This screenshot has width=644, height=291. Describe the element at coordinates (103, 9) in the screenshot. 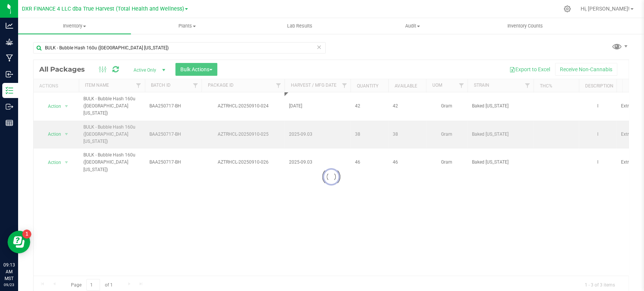

I see `span: DXR FINANCE 4 LLC dba True Harvest (Total Health and Wellness)` at that location.